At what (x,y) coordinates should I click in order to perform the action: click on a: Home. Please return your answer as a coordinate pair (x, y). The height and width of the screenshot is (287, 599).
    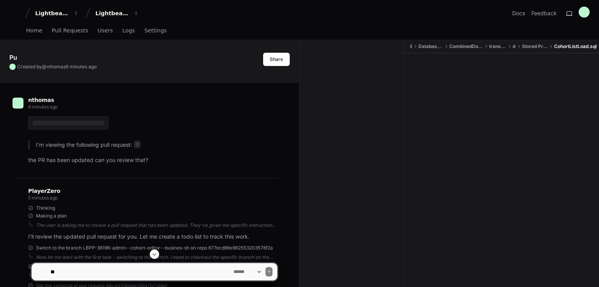
    Looking at the image, I should click on (34, 31).